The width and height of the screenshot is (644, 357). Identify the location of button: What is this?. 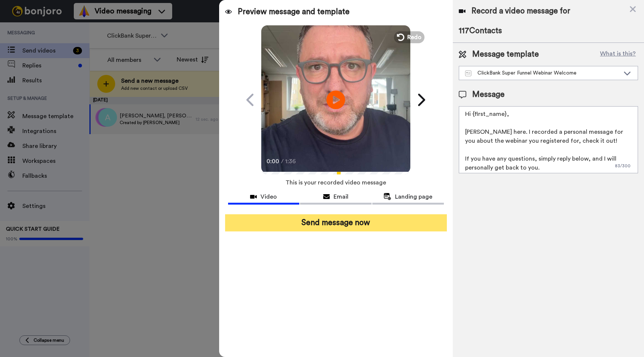
(618, 54).